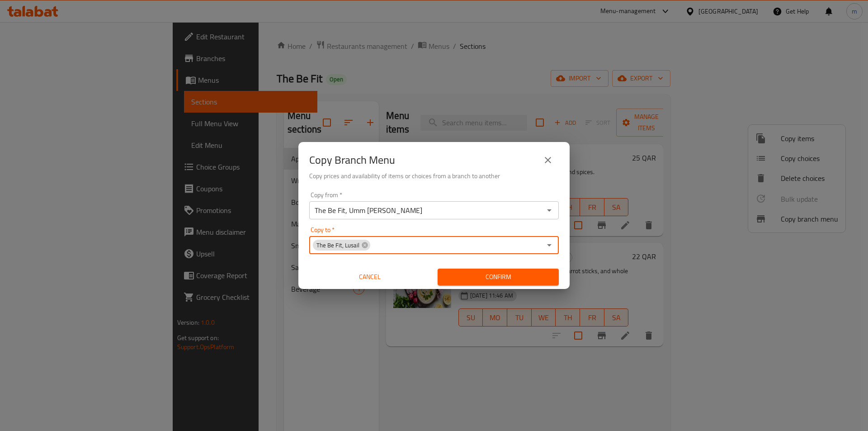 This screenshot has width=868, height=431. What do you see at coordinates (369, 277) in the screenshot?
I see `button: Cancel` at bounding box center [369, 277].